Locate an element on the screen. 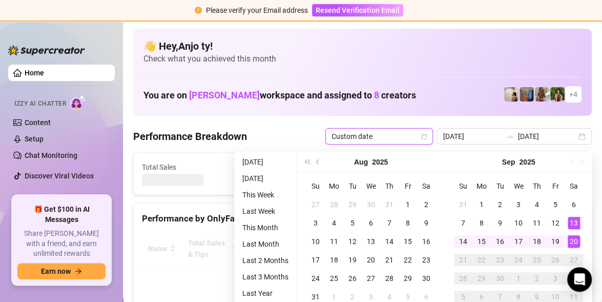 This screenshot has width=602, height=302. td: 2025-08-24 is located at coordinates (315, 278).